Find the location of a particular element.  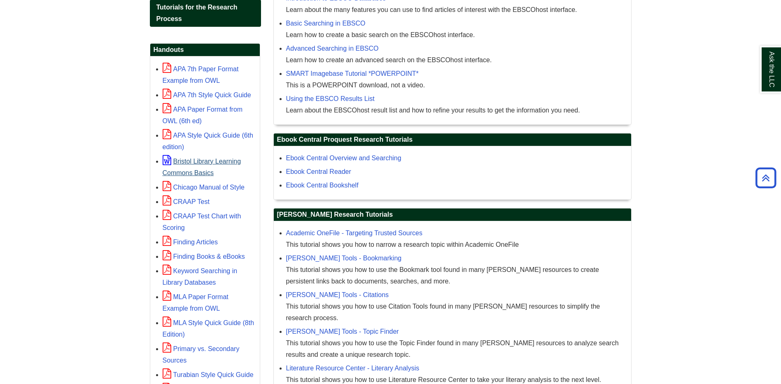

div: This tutorial shows you how to narrow a research topic within Academic OneFile is located at coordinates (456, 244).